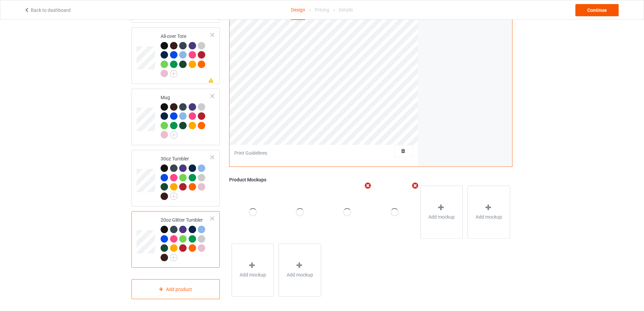 This screenshot has height=311, width=644. What do you see at coordinates (47, 10) in the screenshot?
I see `a: Back to dashboard` at bounding box center [47, 10].